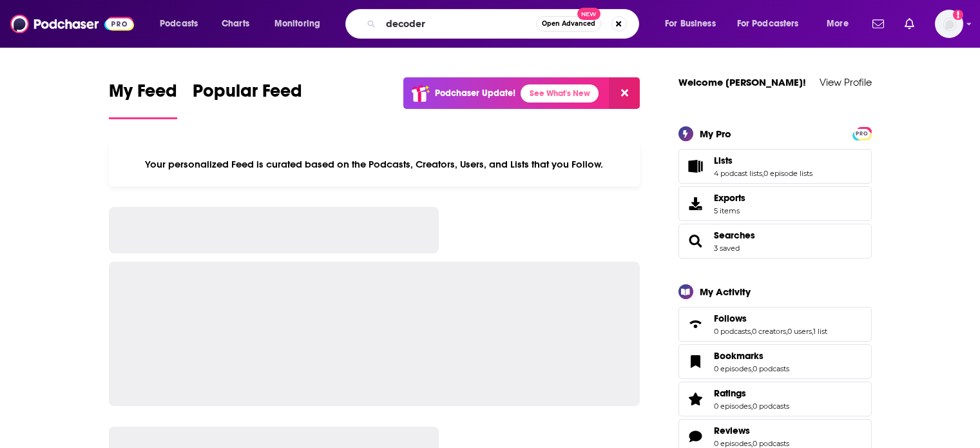  Describe the element at coordinates (178, 24) in the screenshot. I see `span: Podcasts` at that location.